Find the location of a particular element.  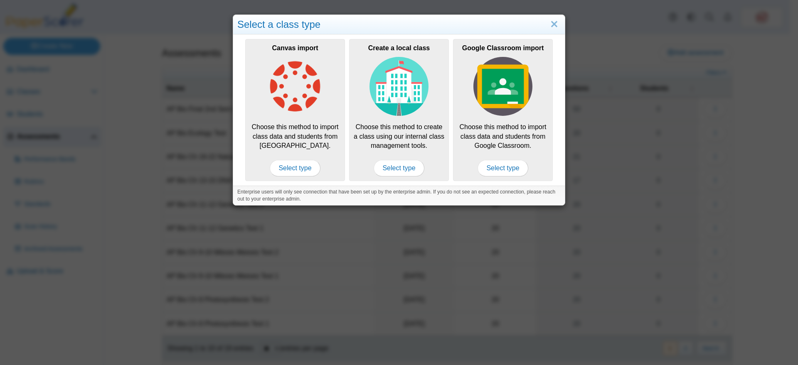

img: class-type-local.svg is located at coordinates (399, 86).